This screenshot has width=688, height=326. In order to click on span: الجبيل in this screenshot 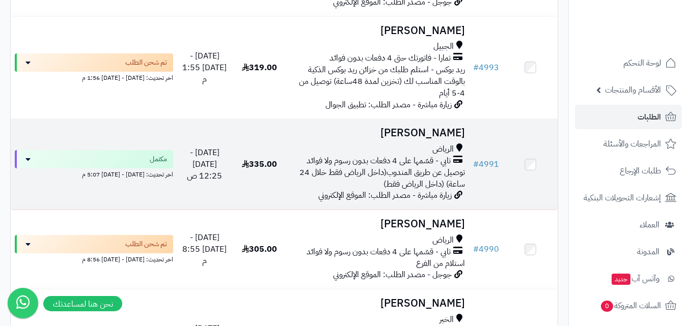, I will do `click(444, 46)`.